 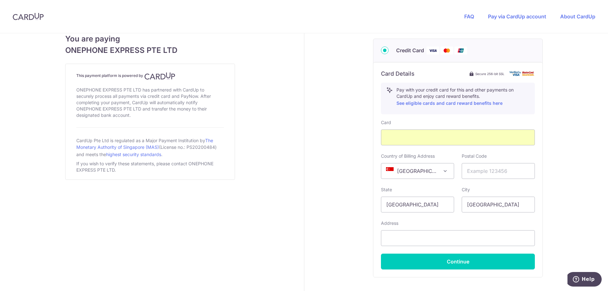 I want to click on img: Mastercard, so click(x=447, y=50).